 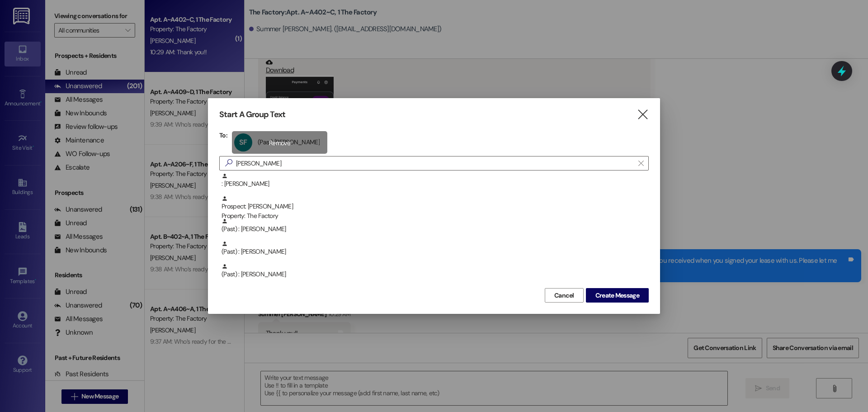 I want to click on h3: To:, so click(x=223, y=135).